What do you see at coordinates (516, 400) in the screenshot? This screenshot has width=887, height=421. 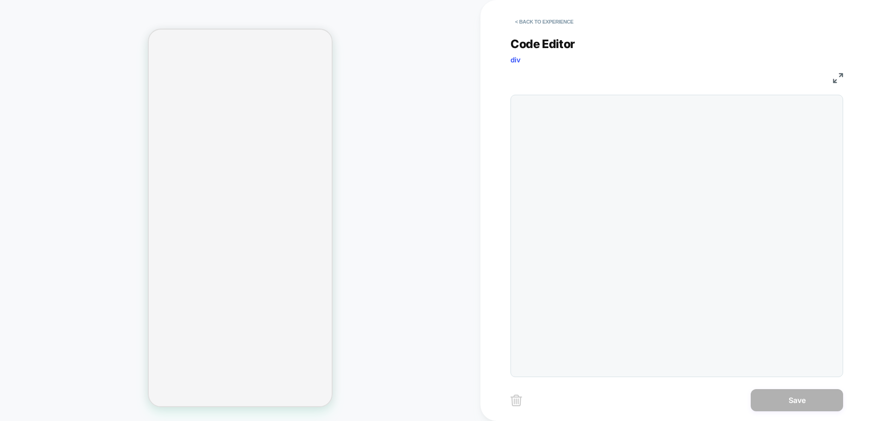 I see `img: delete` at bounding box center [516, 400].